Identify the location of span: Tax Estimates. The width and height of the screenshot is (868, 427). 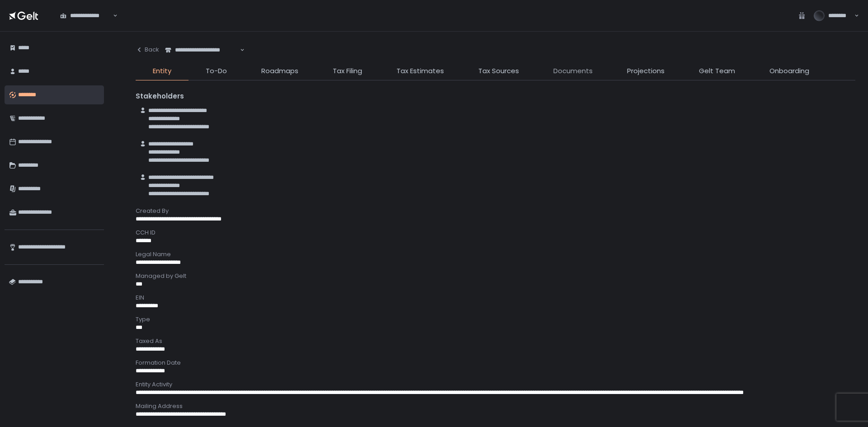
(420, 71).